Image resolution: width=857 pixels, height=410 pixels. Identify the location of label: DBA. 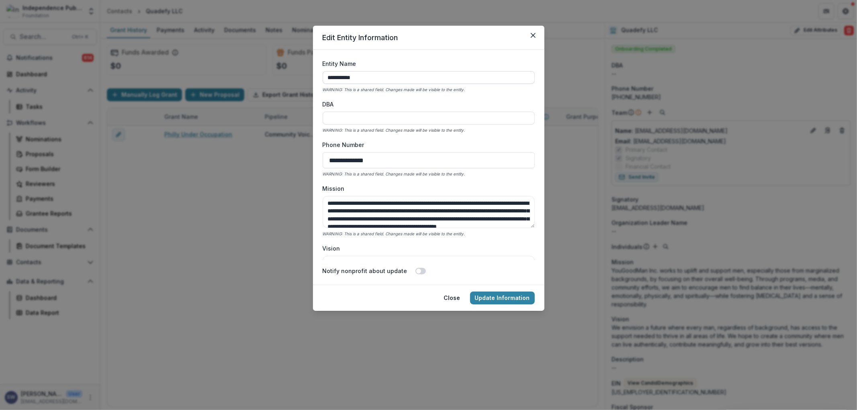
(426, 104).